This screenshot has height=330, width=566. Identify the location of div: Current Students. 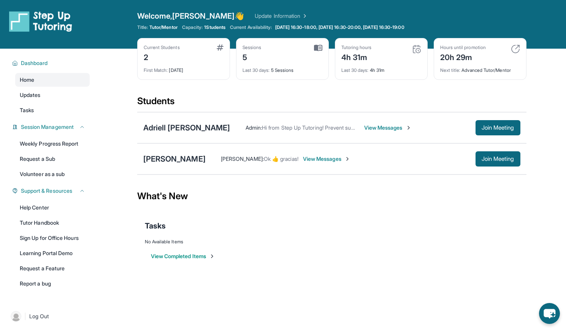
(162, 48).